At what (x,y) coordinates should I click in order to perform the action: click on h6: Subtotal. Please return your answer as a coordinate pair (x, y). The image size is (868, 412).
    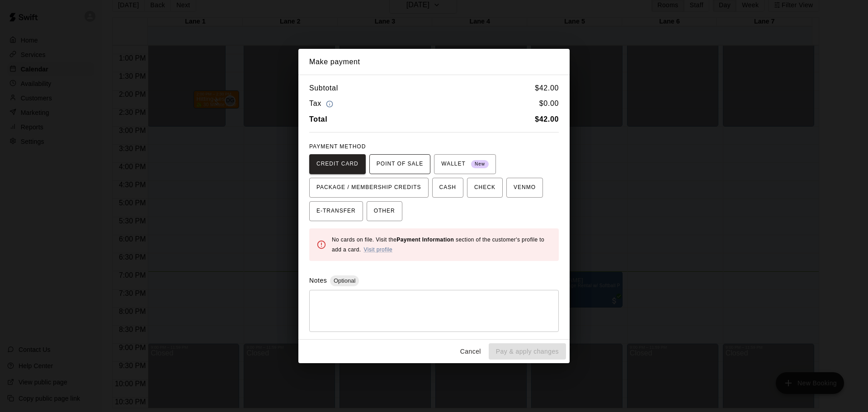
    Looking at the image, I should click on (324, 88).